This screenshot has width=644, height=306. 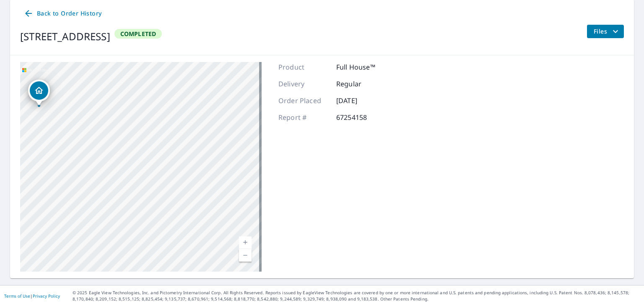 I want to click on a: Current Level 16, Zoom In, so click(x=245, y=243).